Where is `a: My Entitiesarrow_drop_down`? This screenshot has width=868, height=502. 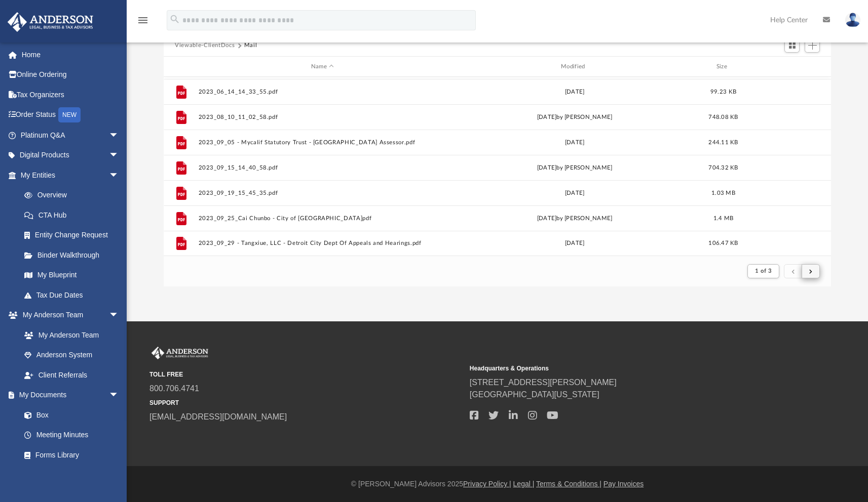 a: My Entitiesarrow_drop_down is located at coordinates (71, 176).